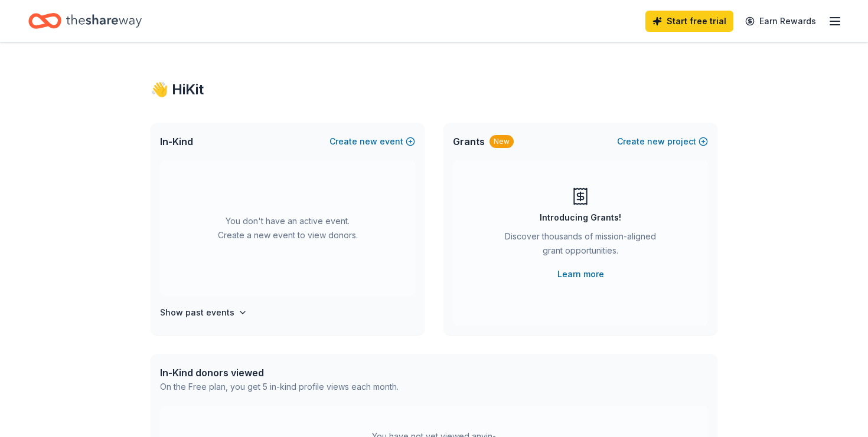 The height and width of the screenshot is (437, 868). What do you see at coordinates (176, 141) in the screenshot?
I see `span: In-Kind` at bounding box center [176, 141].